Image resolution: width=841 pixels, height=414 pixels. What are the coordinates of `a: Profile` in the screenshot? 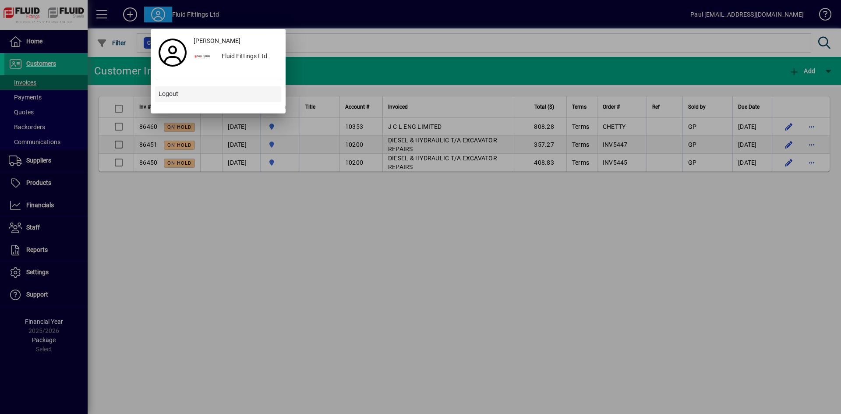 It's located at (173, 53).